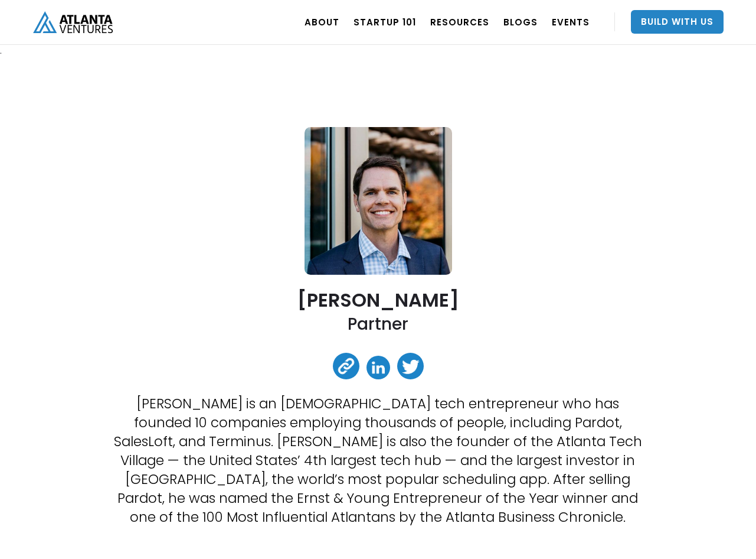 Image resolution: width=756 pixels, height=559 pixels. What do you see at coordinates (378, 324) in the screenshot?
I see `h2: Partner` at bounding box center [378, 324].